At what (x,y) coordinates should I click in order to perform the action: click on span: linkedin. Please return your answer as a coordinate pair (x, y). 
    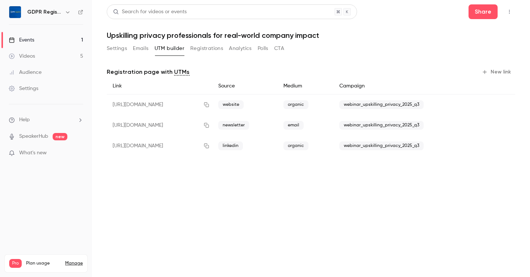
    Looking at the image, I should click on (230, 146).